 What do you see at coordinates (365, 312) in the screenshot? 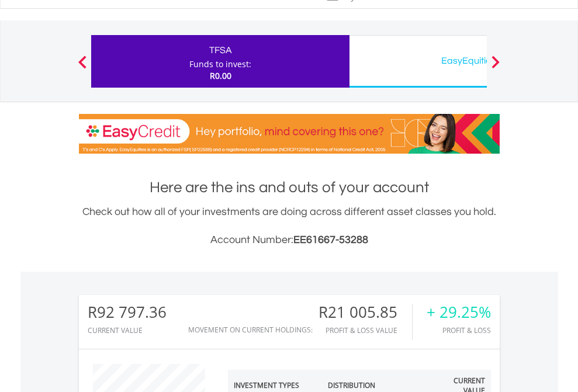
I see `div: R21 005.85` at bounding box center [365, 312].